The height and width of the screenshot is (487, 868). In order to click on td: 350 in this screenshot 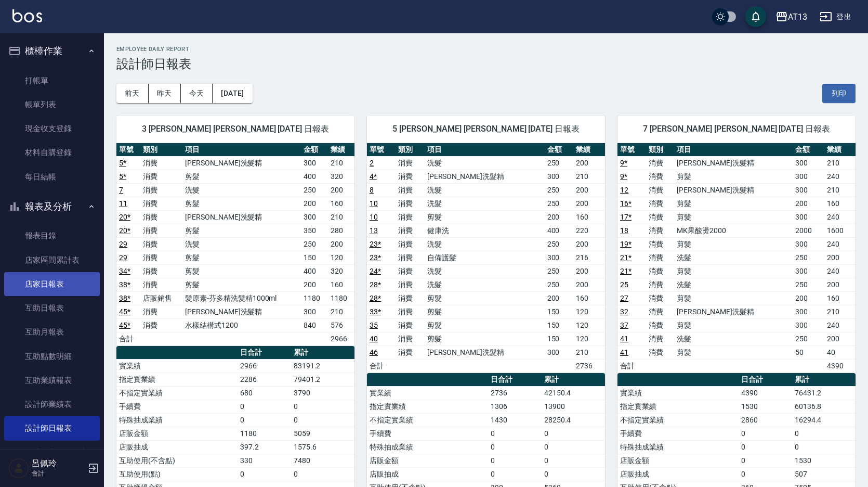, I will do `click(314, 231)`.